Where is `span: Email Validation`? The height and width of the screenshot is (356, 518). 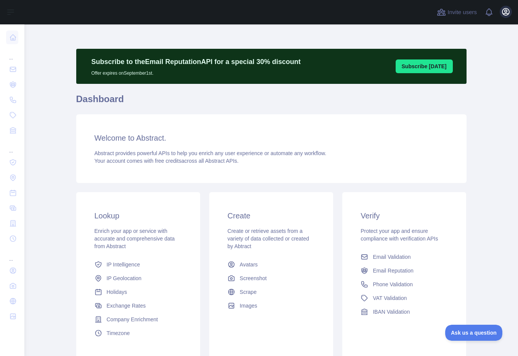 span: Email Validation is located at coordinates (392, 257).